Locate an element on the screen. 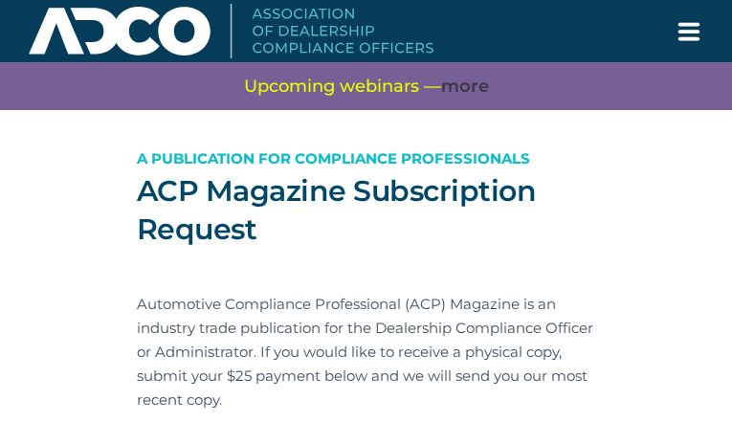  p: Automotive Compliance Professional (ACP) Magazine is an industry trade publication for the Dealer... is located at coordinates (366, 351).